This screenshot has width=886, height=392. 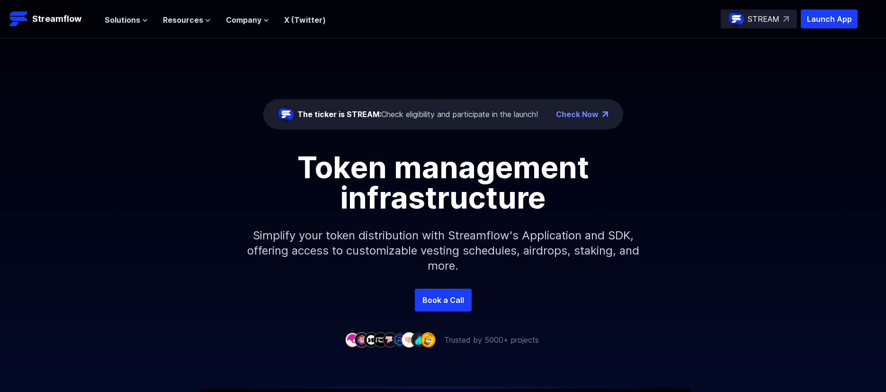 What do you see at coordinates (763, 19) in the screenshot?
I see `p: STREAM` at bounding box center [763, 19].